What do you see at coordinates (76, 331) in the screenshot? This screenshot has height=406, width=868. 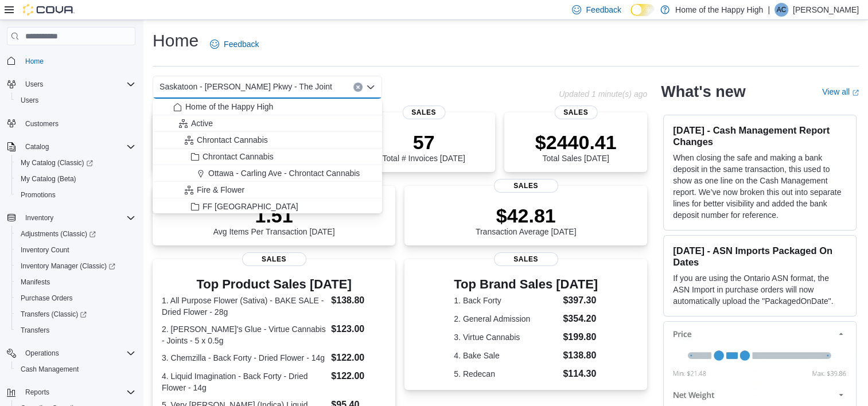 I see `span: Transfers` at bounding box center [76, 331].